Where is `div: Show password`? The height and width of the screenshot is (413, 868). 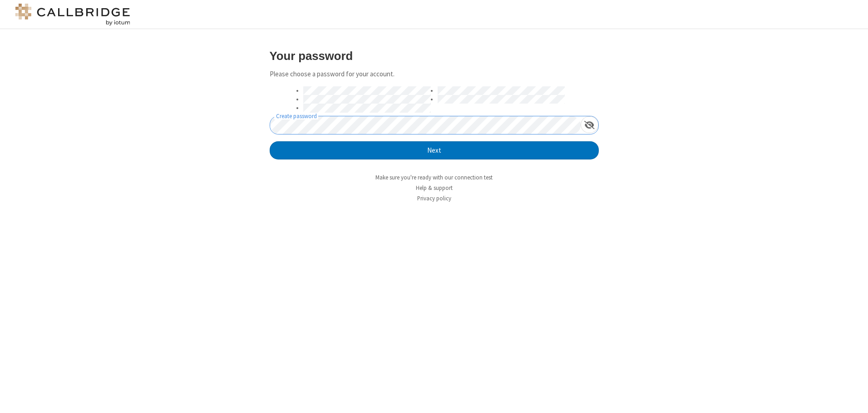
div: Show password is located at coordinates (589, 124).